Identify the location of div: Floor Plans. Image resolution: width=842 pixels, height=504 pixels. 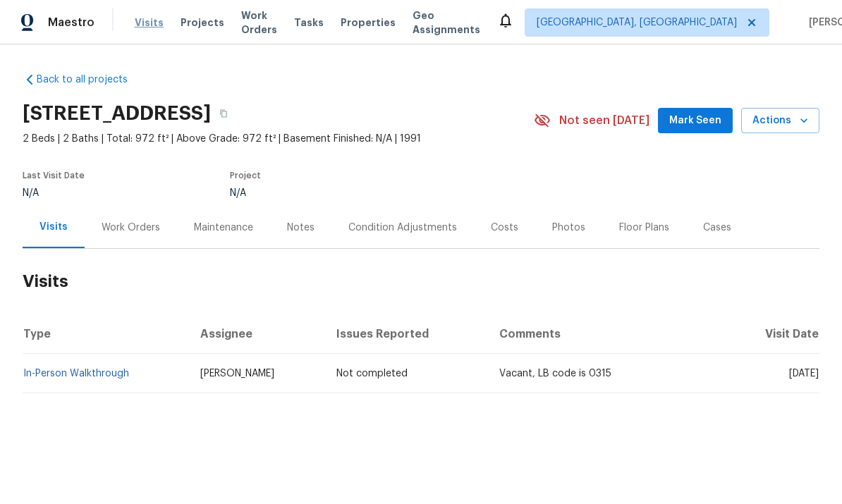
(643, 228).